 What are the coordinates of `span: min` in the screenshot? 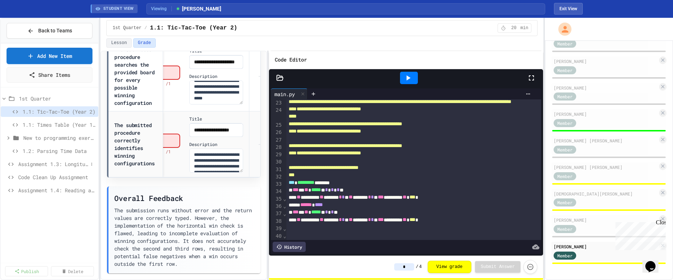 It's located at (524, 28).